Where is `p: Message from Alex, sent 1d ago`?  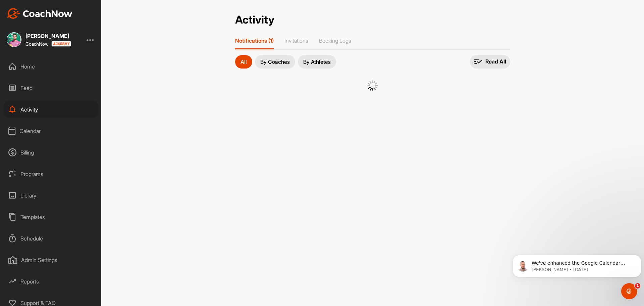
p: Message from Alex, sent 1d ago is located at coordinates (73, 29).